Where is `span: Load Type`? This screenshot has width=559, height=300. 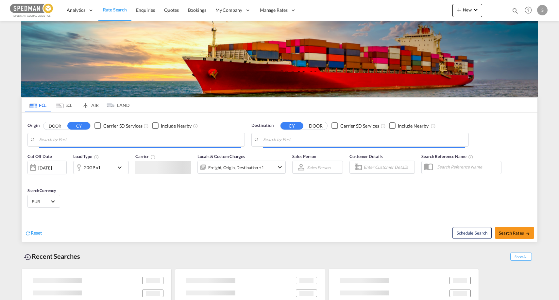
span: Load Type is located at coordinates (86, 156).